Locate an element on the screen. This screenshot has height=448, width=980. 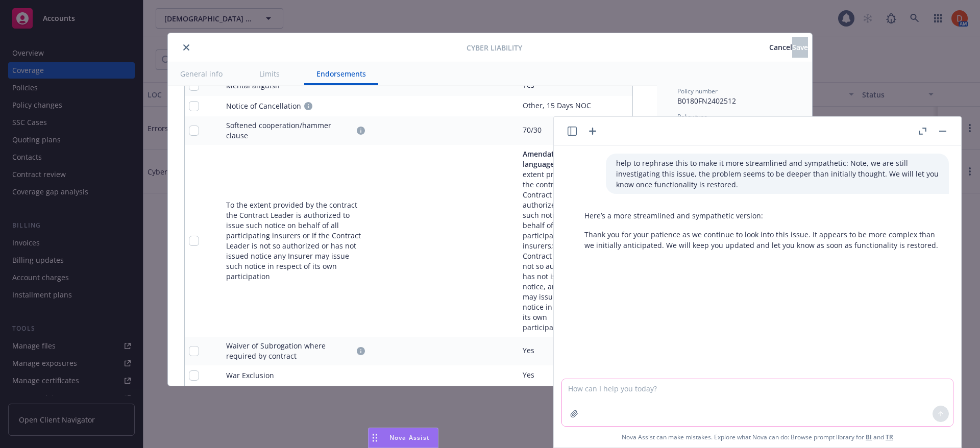
div: Softened cooperation/hammer clause is located at coordinates (290, 131).